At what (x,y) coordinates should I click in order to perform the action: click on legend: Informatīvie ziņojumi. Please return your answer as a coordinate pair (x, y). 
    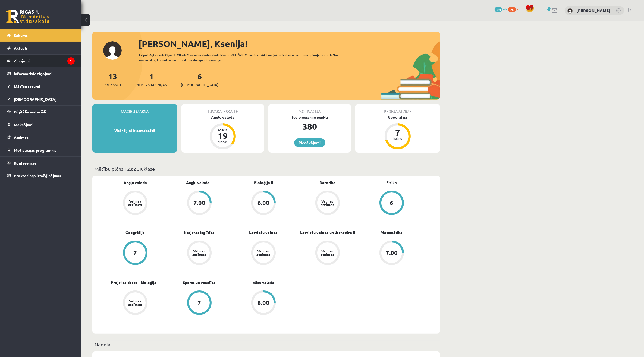
    Looking at the image, I should click on (44, 73).